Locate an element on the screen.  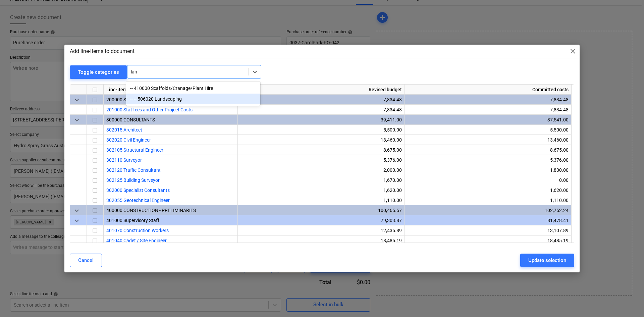
a: 302125 Building Surveyor is located at coordinates (133, 180).